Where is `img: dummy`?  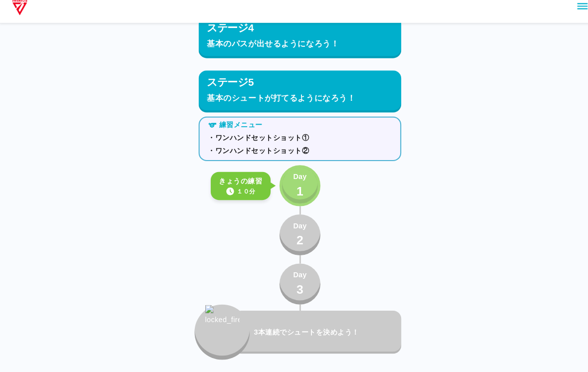
img: dummy is located at coordinates (21, 16).